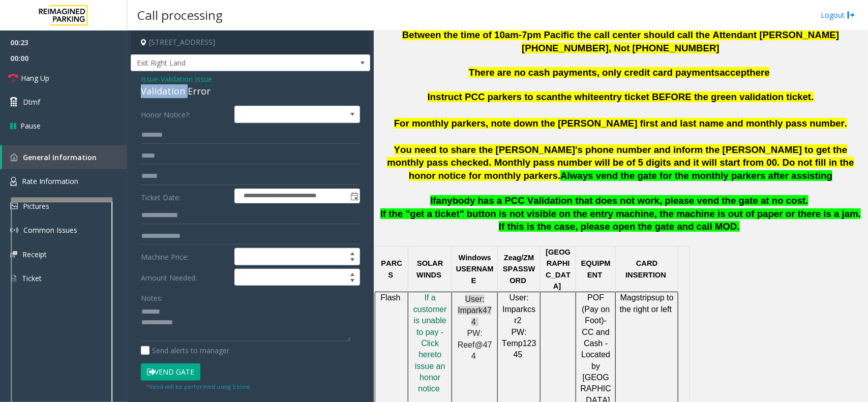 The width and height of the screenshot is (868, 402). What do you see at coordinates (433, 200) in the screenshot?
I see `span: If` at bounding box center [433, 200].